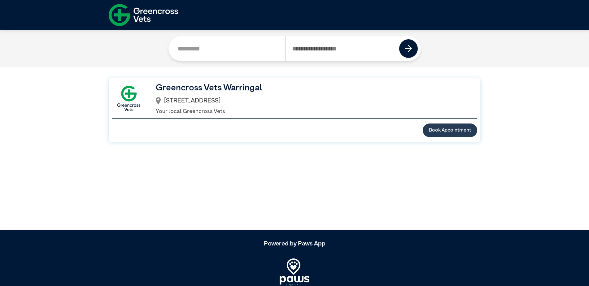  What do you see at coordinates (450, 130) in the screenshot?
I see `button: Book Appointment` at bounding box center [450, 130].